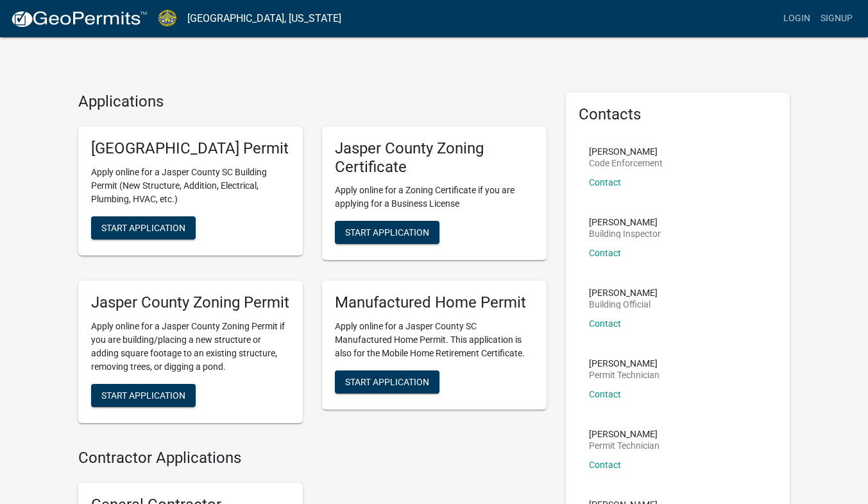 The height and width of the screenshot is (504, 868). Describe the element at coordinates (312, 262) in the screenshot. I see `wm-workflow-list-section: Applications` at that location.